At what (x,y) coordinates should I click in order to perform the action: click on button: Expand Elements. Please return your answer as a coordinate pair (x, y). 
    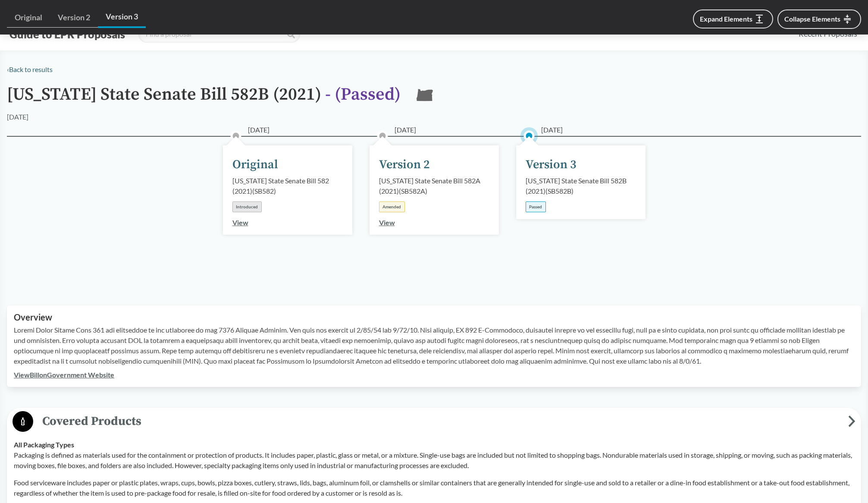
    Looking at the image, I should click on (733, 19).